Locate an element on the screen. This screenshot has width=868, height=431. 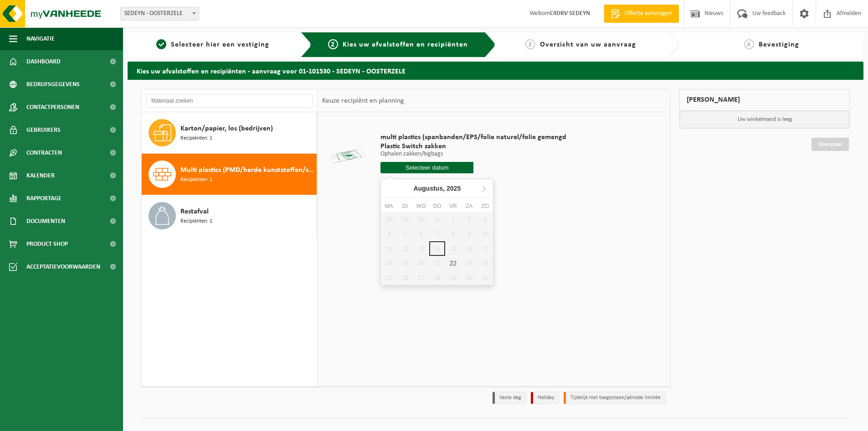
a: Doorgaan is located at coordinates (831, 144).